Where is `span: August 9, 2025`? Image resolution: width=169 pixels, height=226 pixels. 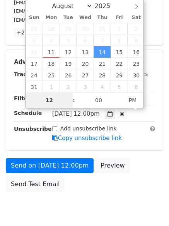
span: August 9, 2025 is located at coordinates (136, 40).